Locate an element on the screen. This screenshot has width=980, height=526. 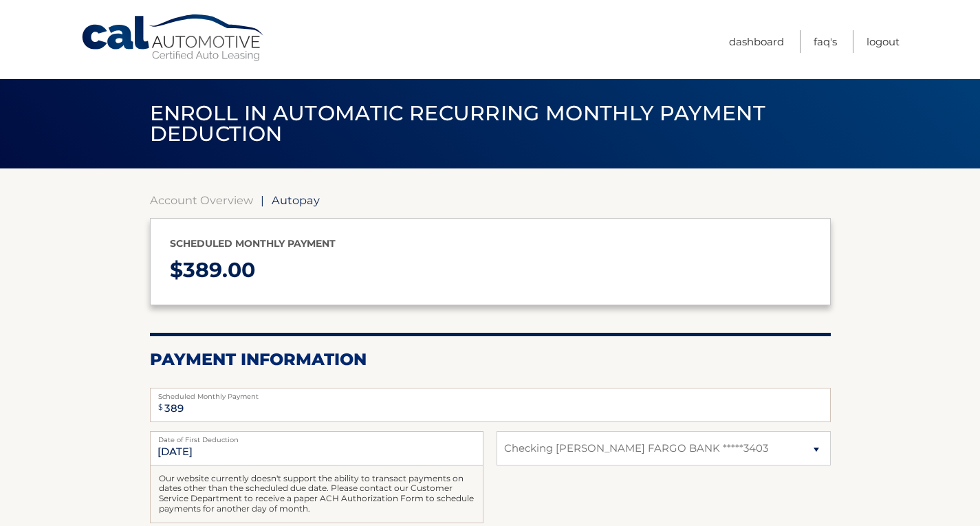
label: Date of First Deduction is located at coordinates (316, 437).